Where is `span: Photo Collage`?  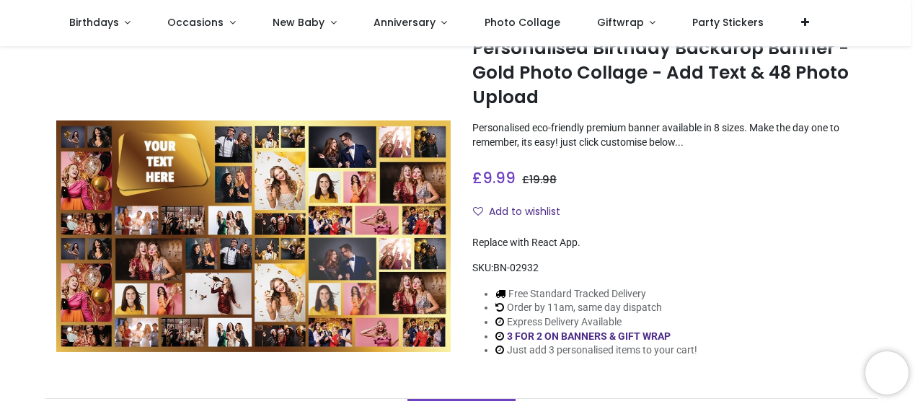 span: Photo Collage is located at coordinates (522, 22).